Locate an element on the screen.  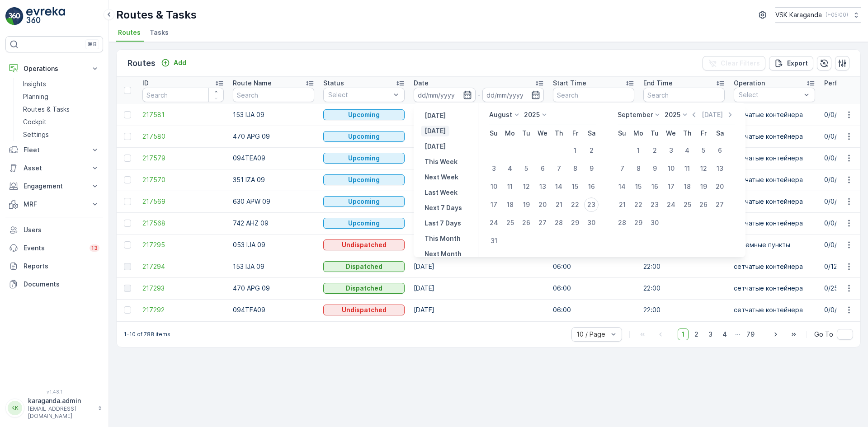
button: Add is located at coordinates (173, 63).